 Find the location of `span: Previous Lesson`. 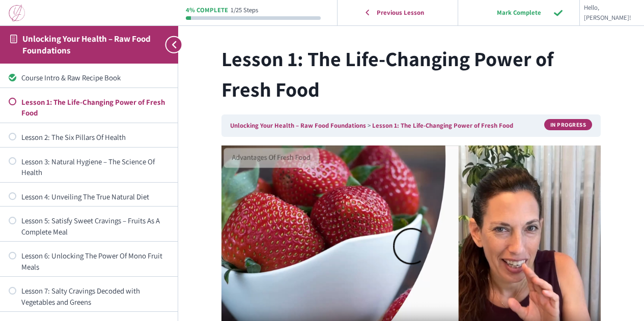

span: Previous Lesson is located at coordinates (400, 12).